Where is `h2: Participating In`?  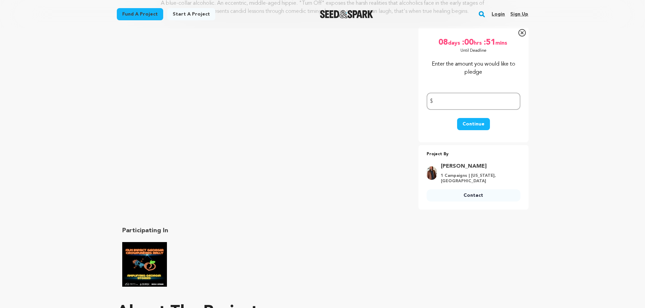
h2: Participating In is located at coordinates (220, 231).